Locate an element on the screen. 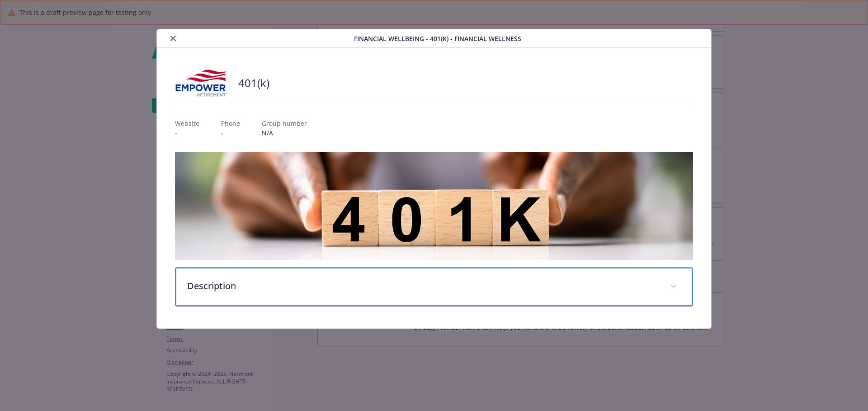 This screenshot has width=868, height=411. p: Website is located at coordinates (187, 123).